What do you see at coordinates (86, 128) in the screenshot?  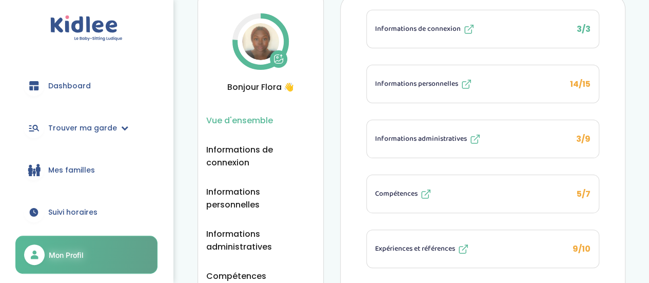 I see `a: Trouver ma garde` at bounding box center [86, 128].